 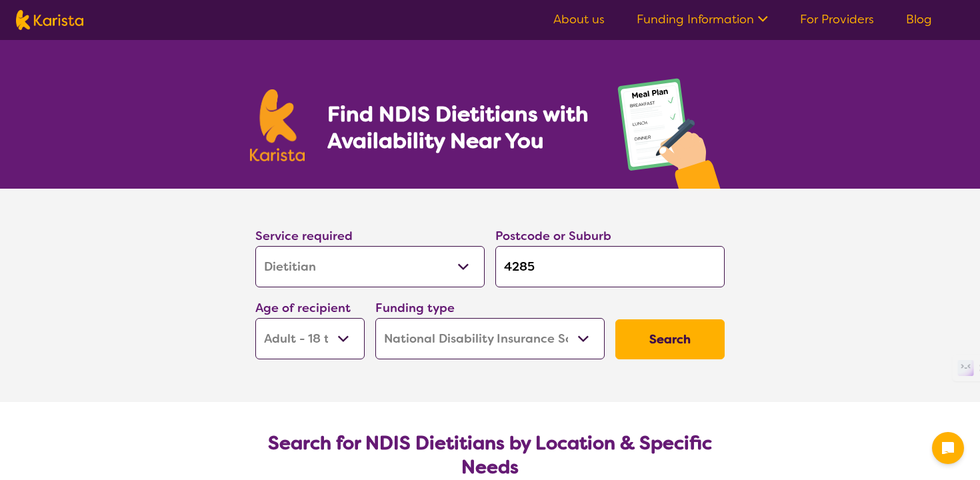 What do you see at coordinates (919, 19) in the screenshot?
I see `a: Blog` at bounding box center [919, 19].